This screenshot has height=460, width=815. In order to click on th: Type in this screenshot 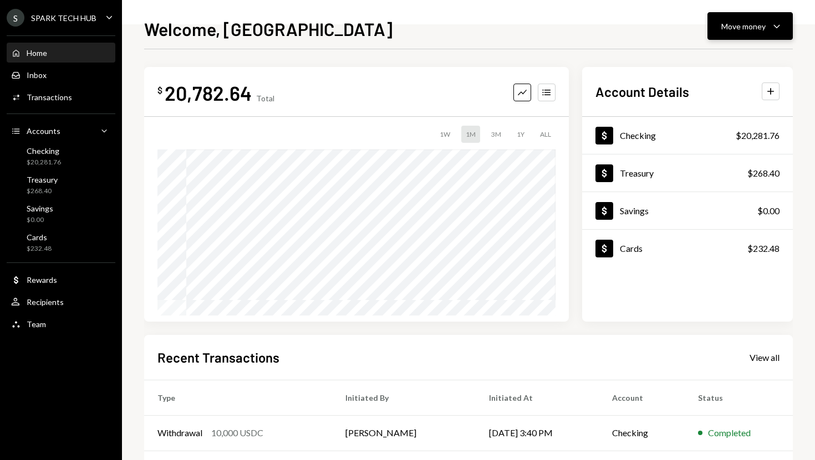, I will do `click(238, 398)`.